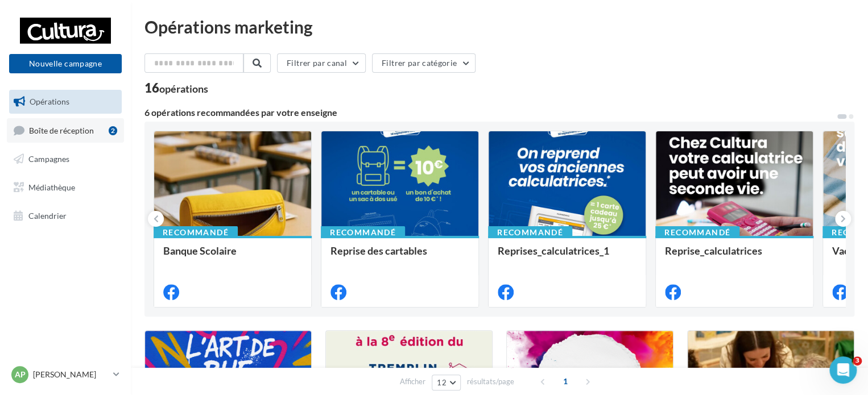  Describe the element at coordinates (490, 113) in the screenshot. I see `div: 6 opérations recommandées par votre enseigne` at that location.